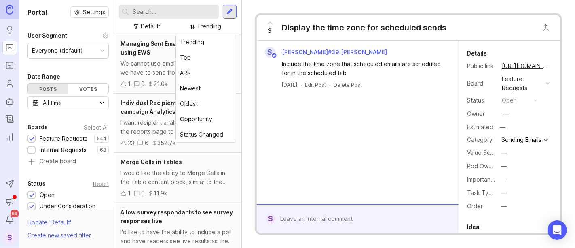  What do you see at coordinates (10, 237) in the screenshot?
I see `button: S` at bounding box center [10, 237].